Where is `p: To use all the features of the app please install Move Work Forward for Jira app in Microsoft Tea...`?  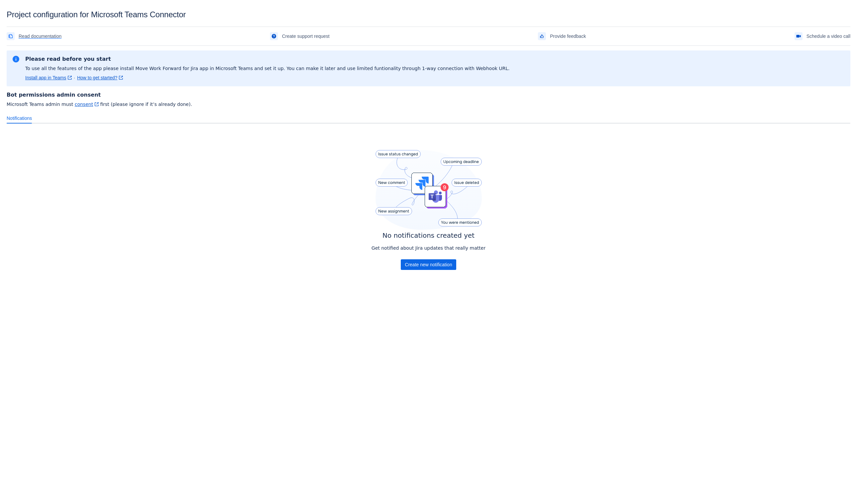 p: To use all the features of the app please install Move Work Forward for Jira app in Microsoft Tea... is located at coordinates (267, 68).